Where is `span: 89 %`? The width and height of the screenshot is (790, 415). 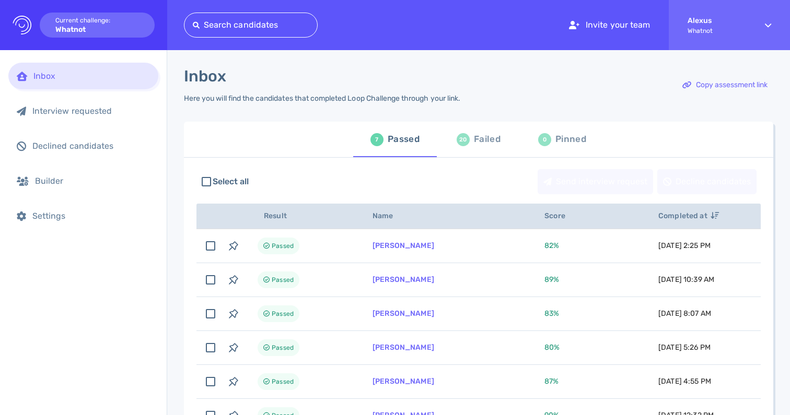
span: 89 % is located at coordinates (552, 280).